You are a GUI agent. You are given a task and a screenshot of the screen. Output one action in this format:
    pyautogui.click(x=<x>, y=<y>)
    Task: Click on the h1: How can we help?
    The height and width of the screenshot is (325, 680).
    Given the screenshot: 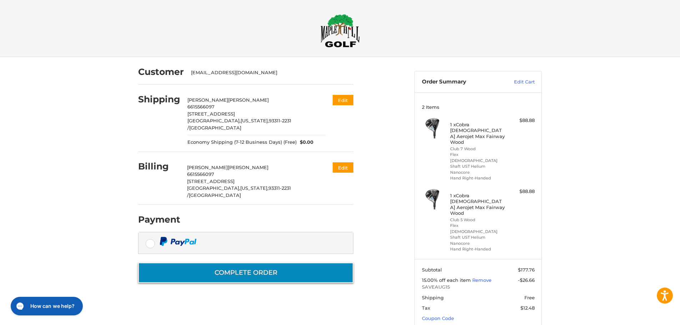 What is the action you would take?
    pyautogui.click(x=45, y=12)
    